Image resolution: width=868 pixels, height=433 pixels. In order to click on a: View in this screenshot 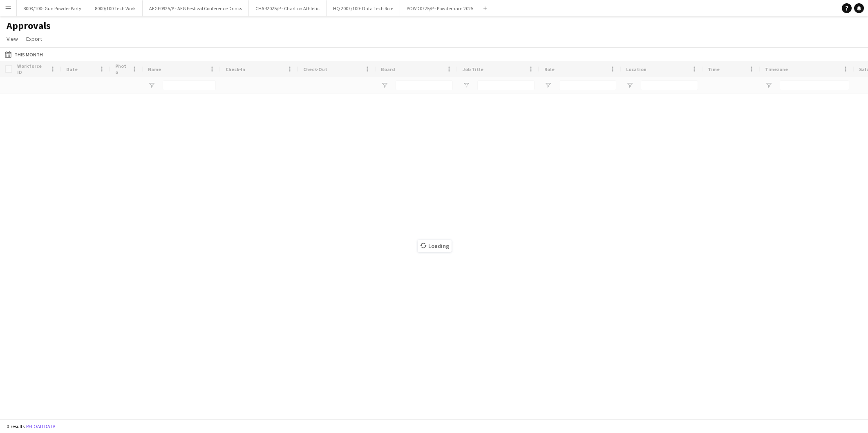, I will do `click(12, 39)`.